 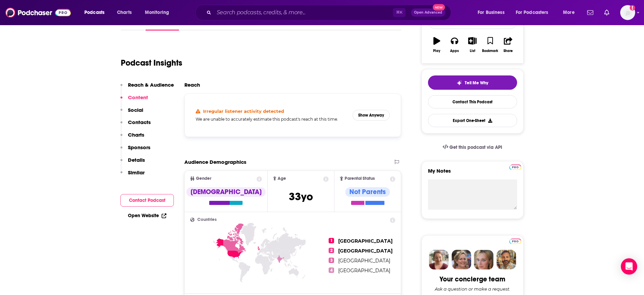 I want to click on p: Similar, so click(x=136, y=172).